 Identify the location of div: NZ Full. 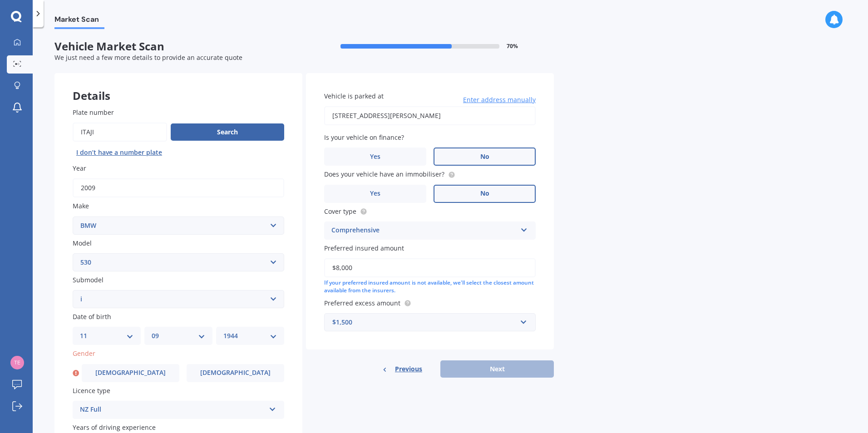
(173, 410).